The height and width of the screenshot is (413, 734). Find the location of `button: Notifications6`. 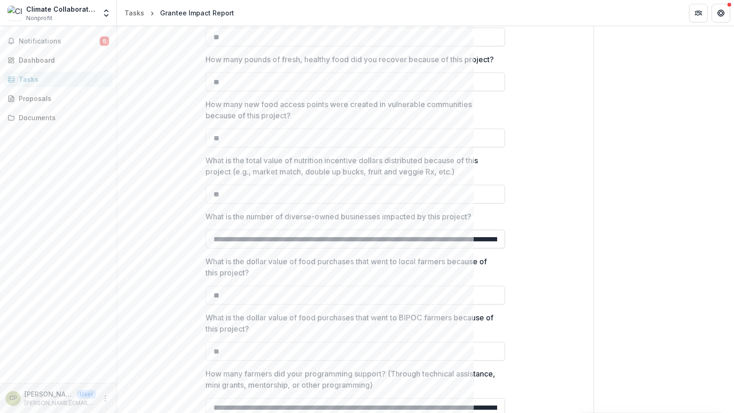

button: Notifications6 is located at coordinates (58, 41).